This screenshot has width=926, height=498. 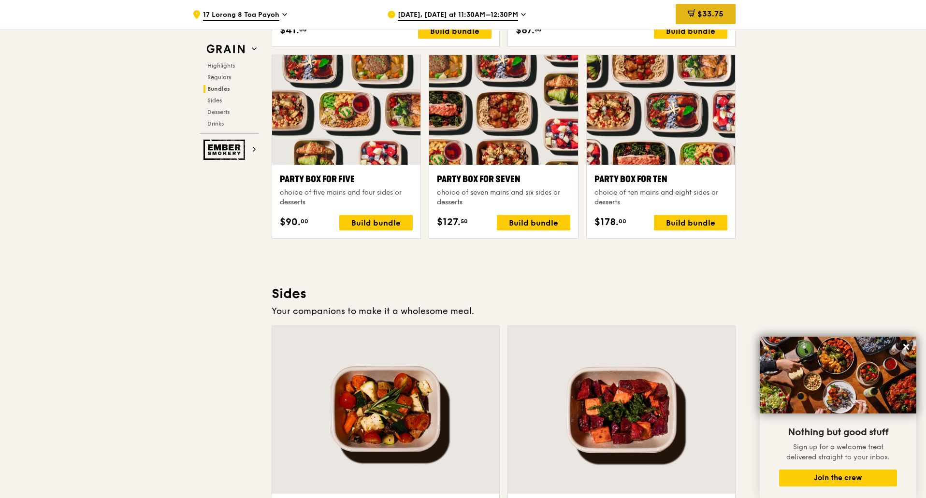 I want to click on span: $90., so click(x=290, y=222).